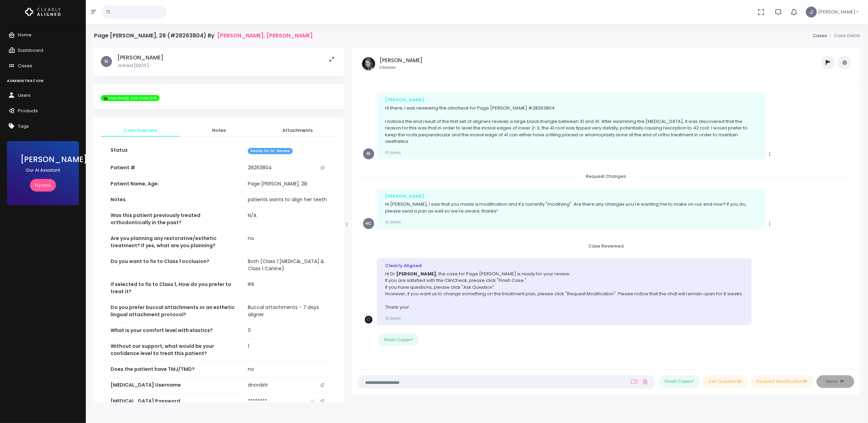  I want to click on th: Do you prefer buccal attachments or an esthetic lingual attachment protocol?, so click(175, 311).